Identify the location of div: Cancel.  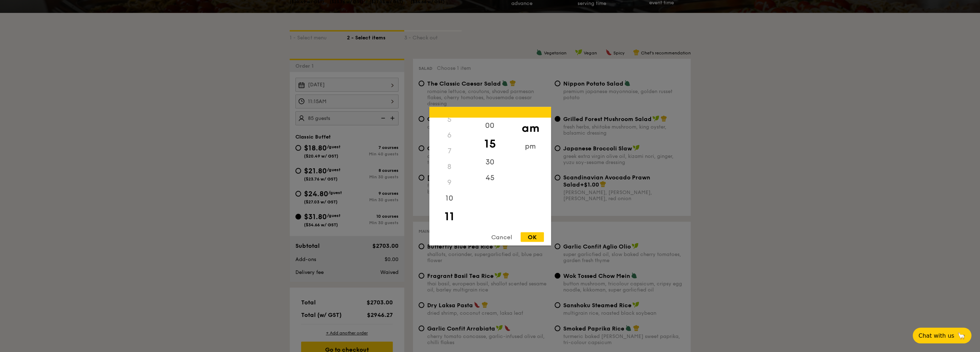
(502, 237).